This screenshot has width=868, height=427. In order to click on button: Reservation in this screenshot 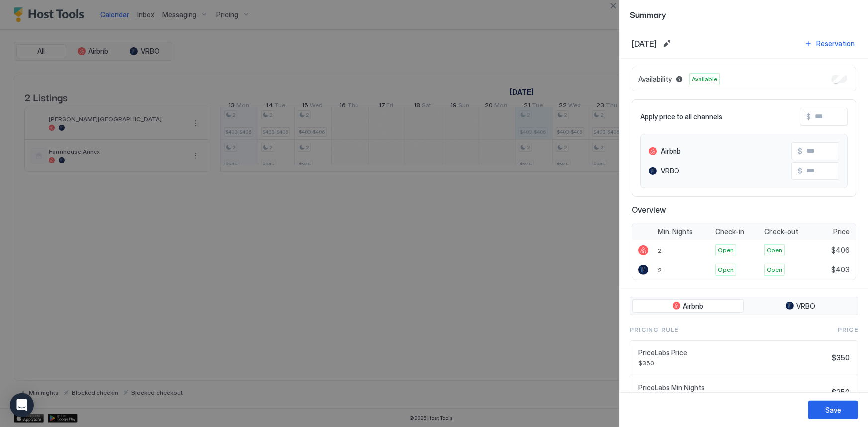, I will do `click(829, 43)`.